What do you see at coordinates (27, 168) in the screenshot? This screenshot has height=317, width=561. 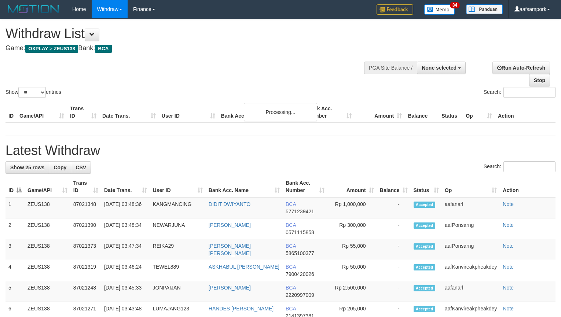 I see `a: Show 25 rows` at bounding box center [27, 168].